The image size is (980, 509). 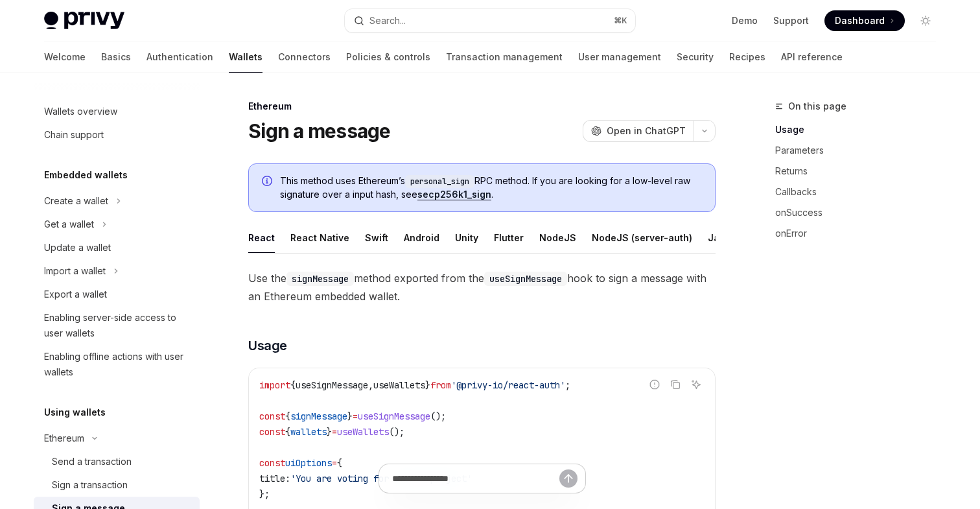 I want to click on a: Transaction management, so click(x=504, y=57).